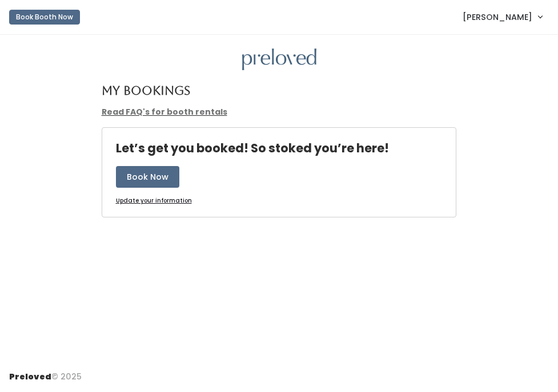  I want to click on a: Book Booth Now, so click(45, 17).